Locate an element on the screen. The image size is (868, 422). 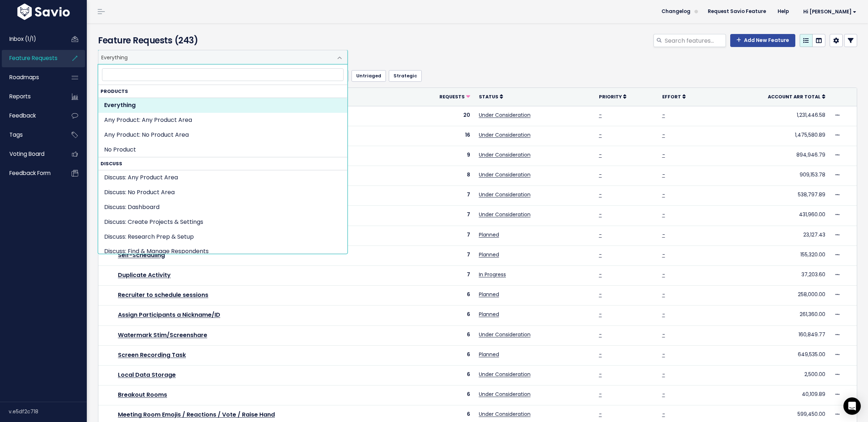
td: 155,320.00 is located at coordinates (772, 255).